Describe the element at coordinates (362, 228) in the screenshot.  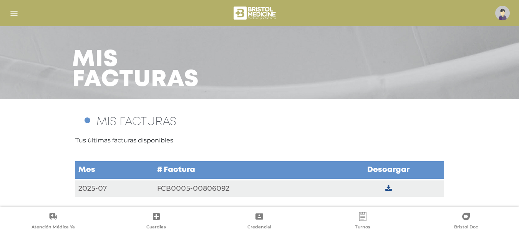
I see `span: Turnos` at that location.